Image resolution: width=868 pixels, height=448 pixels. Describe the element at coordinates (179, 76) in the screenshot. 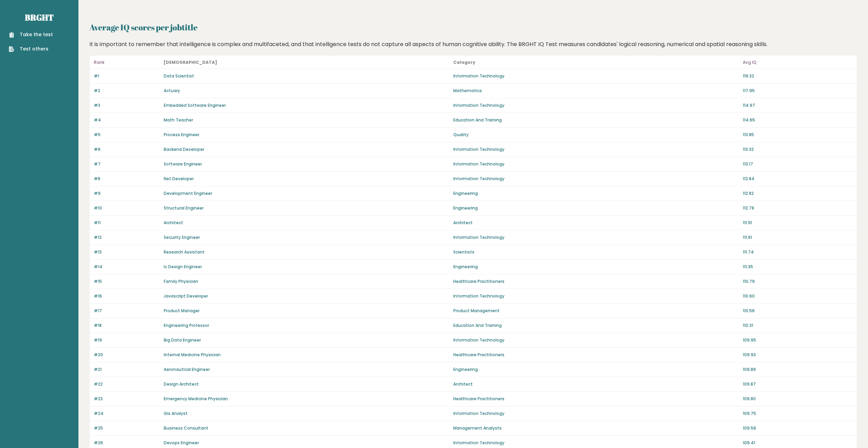

I see `a: Data Scientist` at that location.